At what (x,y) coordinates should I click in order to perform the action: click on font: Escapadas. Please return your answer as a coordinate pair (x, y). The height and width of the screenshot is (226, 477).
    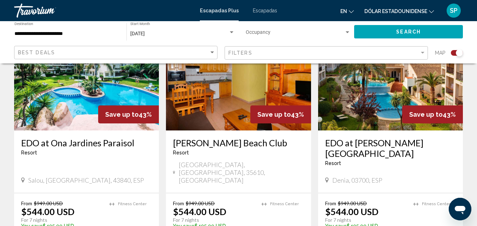
    Looking at the image, I should click on (265, 11).